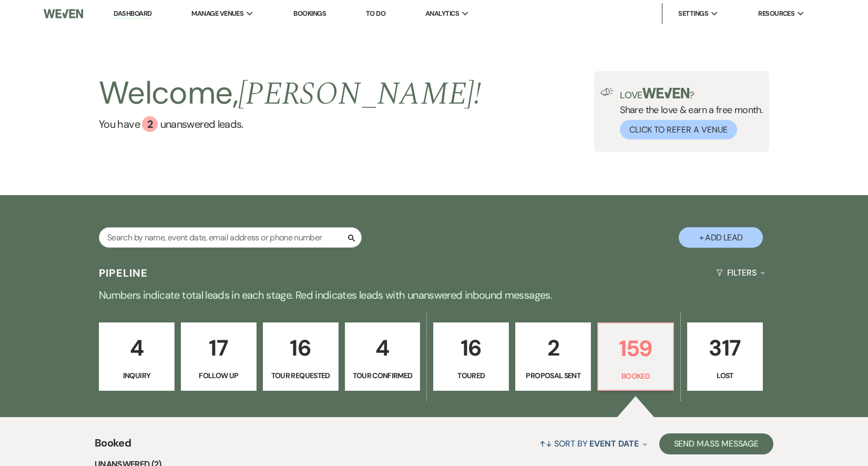  Describe the element at coordinates (553, 356) in the screenshot. I see `a: 2Proposal Sent` at that location.